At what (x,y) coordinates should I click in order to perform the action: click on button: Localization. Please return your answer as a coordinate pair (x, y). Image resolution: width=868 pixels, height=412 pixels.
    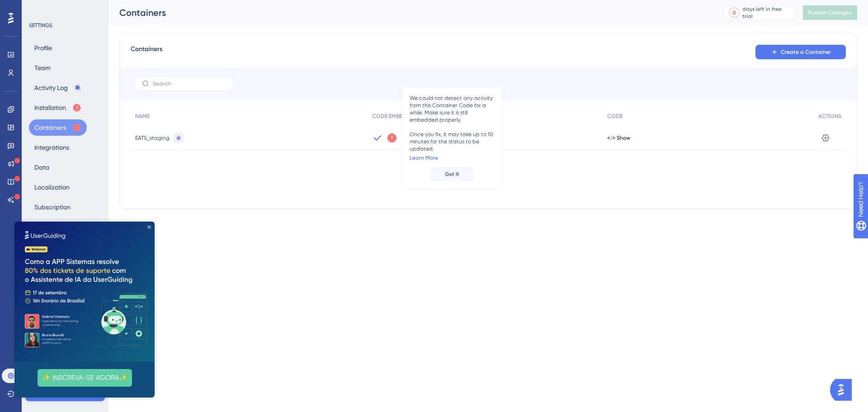
    Looking at the image, I should click on (52, 187).